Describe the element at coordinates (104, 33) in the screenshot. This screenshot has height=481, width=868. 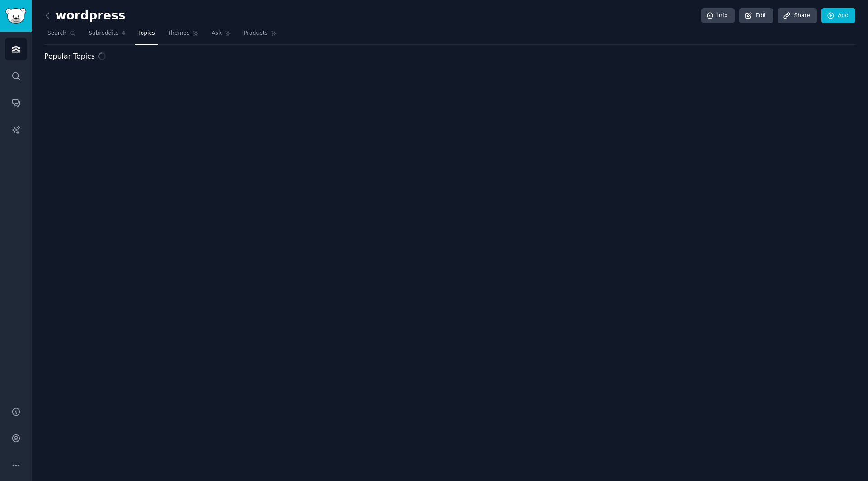
I see `span: Subreddits` at that location.